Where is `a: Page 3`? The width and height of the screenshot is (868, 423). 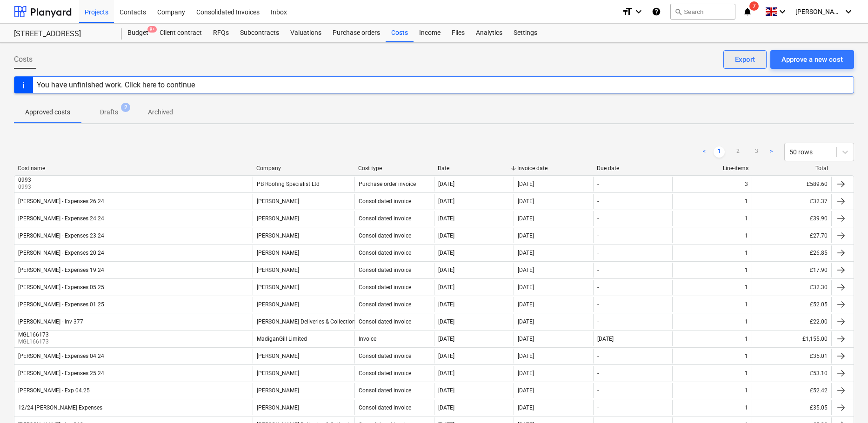 a: Page 3 is located at coordinates (756, 152).